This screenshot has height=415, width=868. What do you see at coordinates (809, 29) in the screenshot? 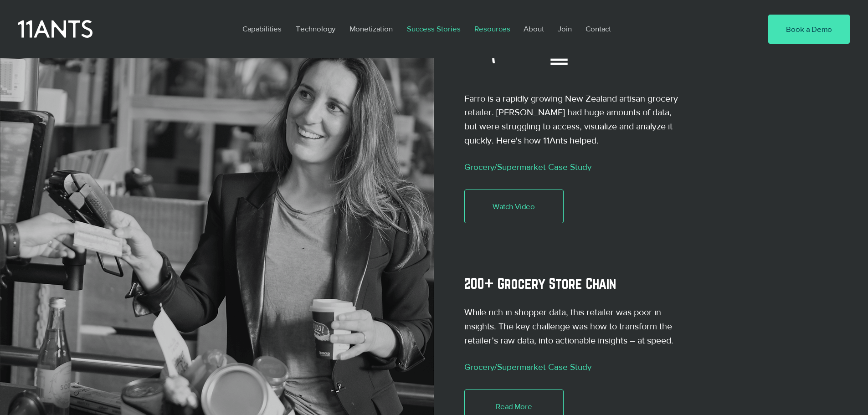
I see `span: Book a Demo` at bounding box center [809, 29].